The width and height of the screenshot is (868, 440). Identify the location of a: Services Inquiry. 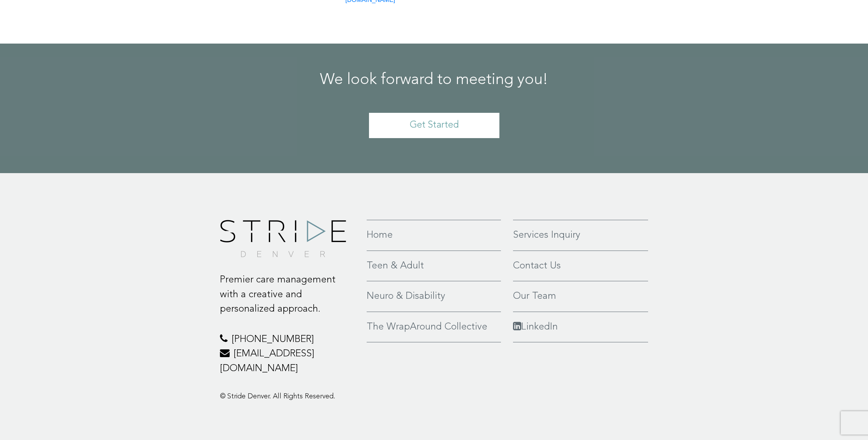
(580, 235).